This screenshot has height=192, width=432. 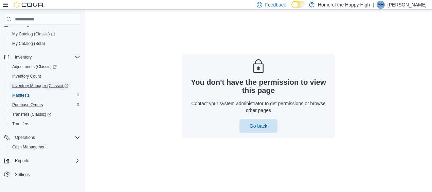 I want to click on div: Alicia Mair, so click(x=381, y=5).